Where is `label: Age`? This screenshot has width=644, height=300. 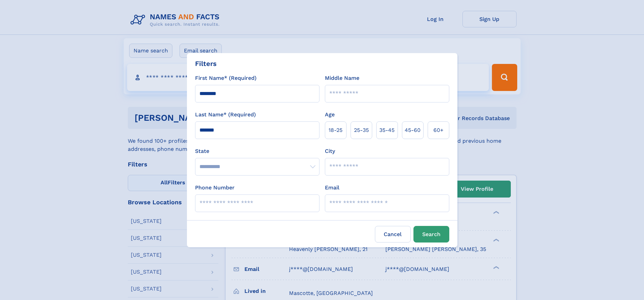
label: Age is located at coordinates (330, 115).